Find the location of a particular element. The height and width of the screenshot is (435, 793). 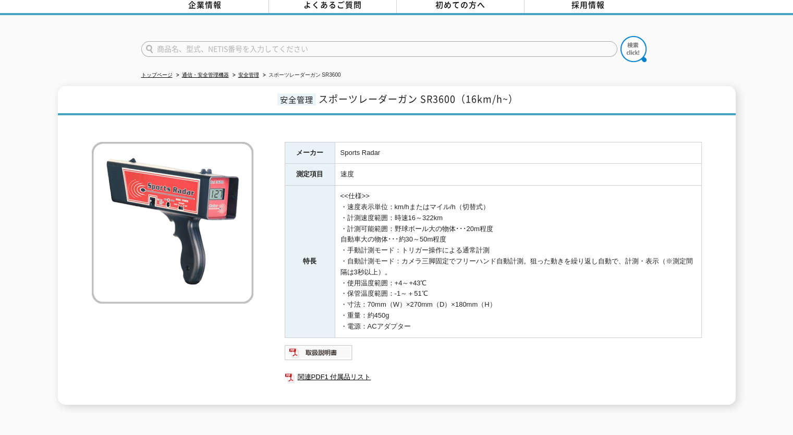

img: スポーツレーダーガン SR3600 is located at coordinates (173, 223).